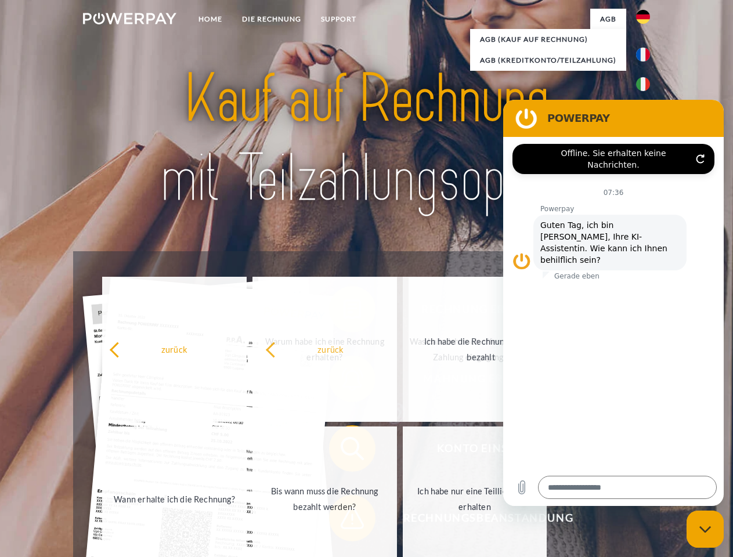  Describe the element at coordinates (272, 19) in the screenshot. I see `a: DIE RECHNUNG` at that location.